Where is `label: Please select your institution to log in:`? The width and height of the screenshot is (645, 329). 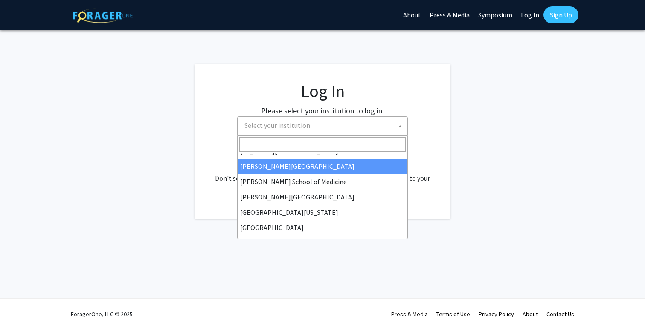
label: Please select your institution to log in: is located at coordinates (322, 110).